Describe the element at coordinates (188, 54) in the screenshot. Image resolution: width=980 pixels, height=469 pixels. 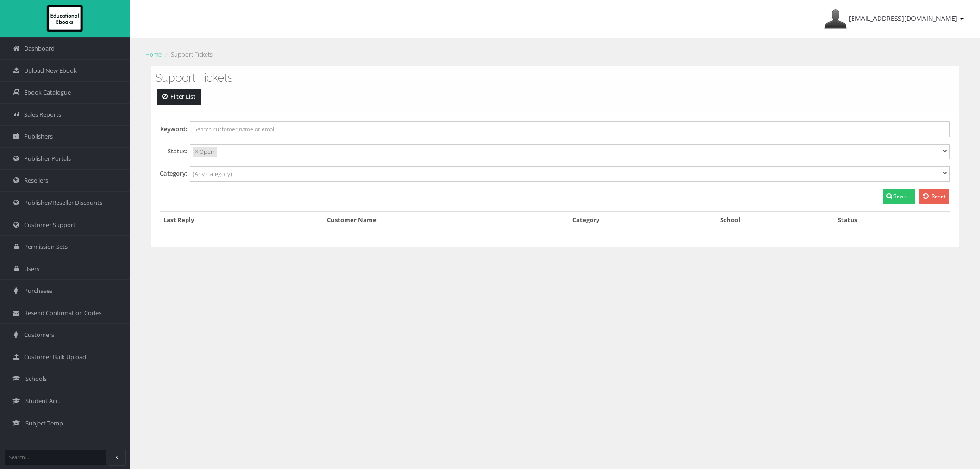
I see `li: Support Tickets` at that location.